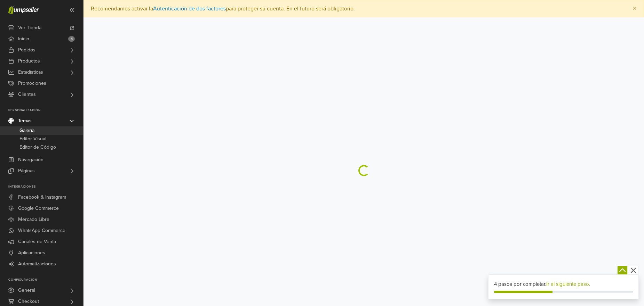  I want to click on span: Promociones, so click(32, 83).